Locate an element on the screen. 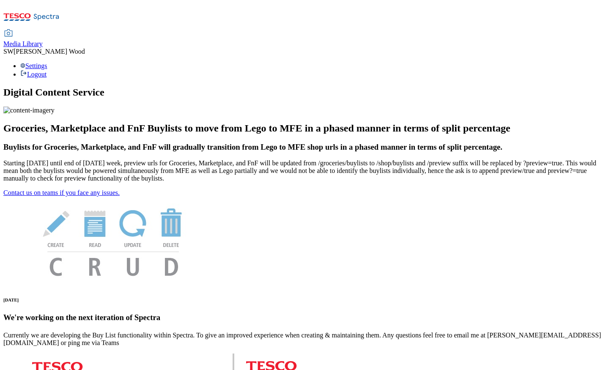 Image resolution: width=606 pixels, height=370 pixels. a: Settings is located at coordinates (34, 66).